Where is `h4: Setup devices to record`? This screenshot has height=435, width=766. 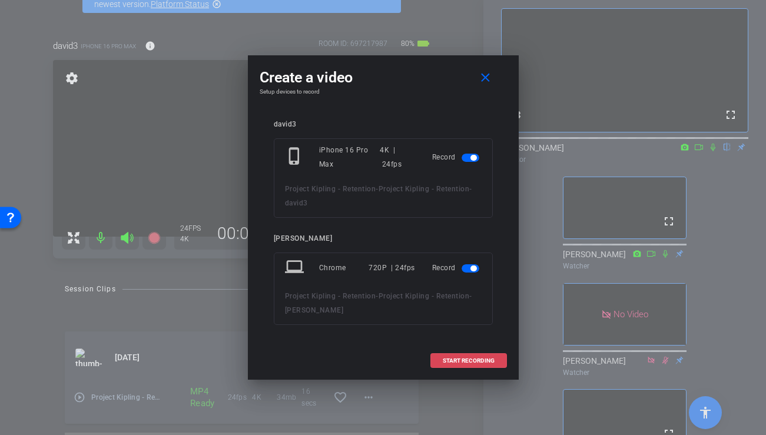
h4: Setup devices to record is located at coordinates (383, 92).